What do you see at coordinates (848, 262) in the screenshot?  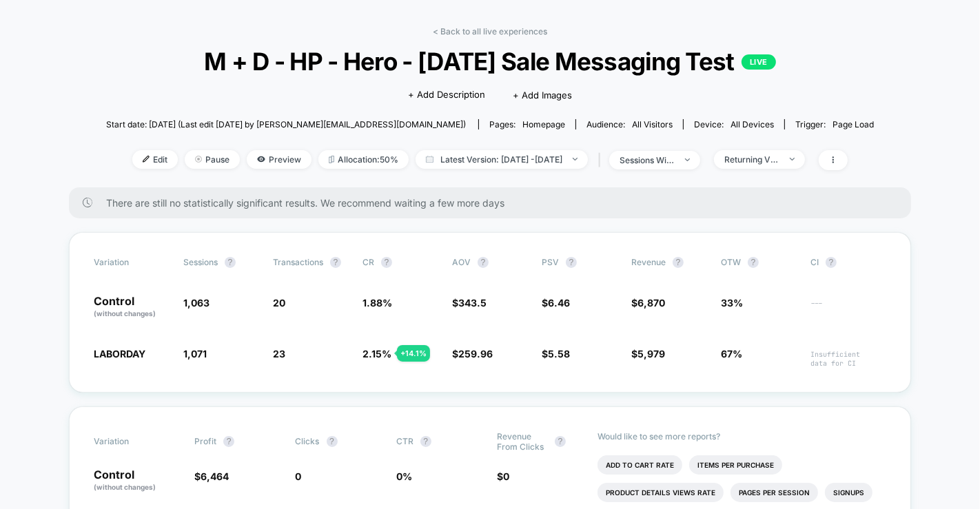 I see `span: CI` at bounding box center [848, 262].